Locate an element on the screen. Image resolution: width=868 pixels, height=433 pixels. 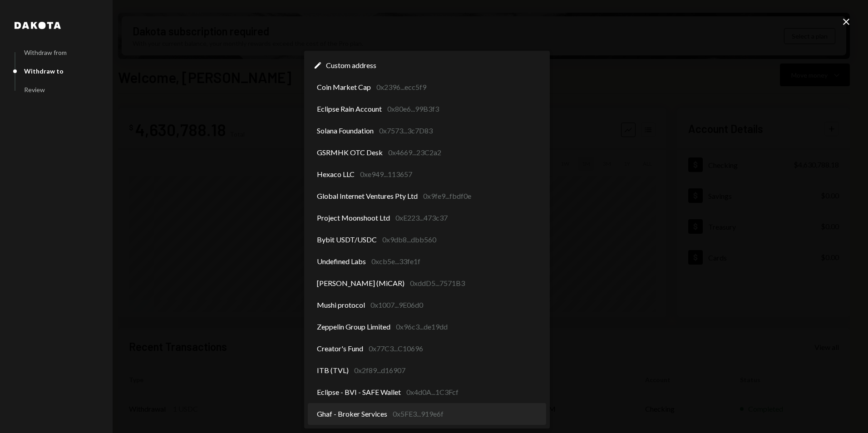
div: 0x77C3...C10696 is located at coordinates (396, 348).